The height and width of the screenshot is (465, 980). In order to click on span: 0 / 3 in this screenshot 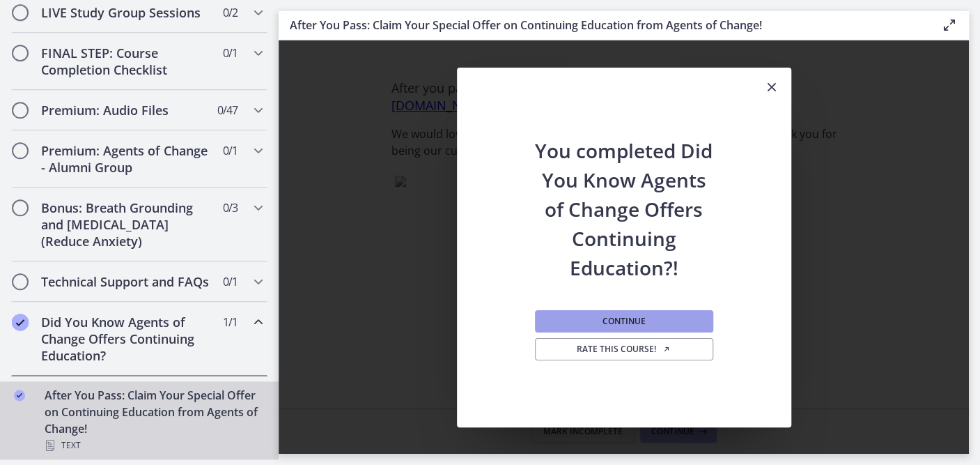, I will do `click(230, 207)`.